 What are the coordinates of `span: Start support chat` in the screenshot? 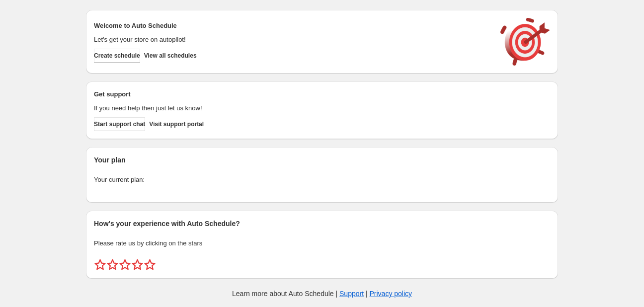 It's located at (119, 124).